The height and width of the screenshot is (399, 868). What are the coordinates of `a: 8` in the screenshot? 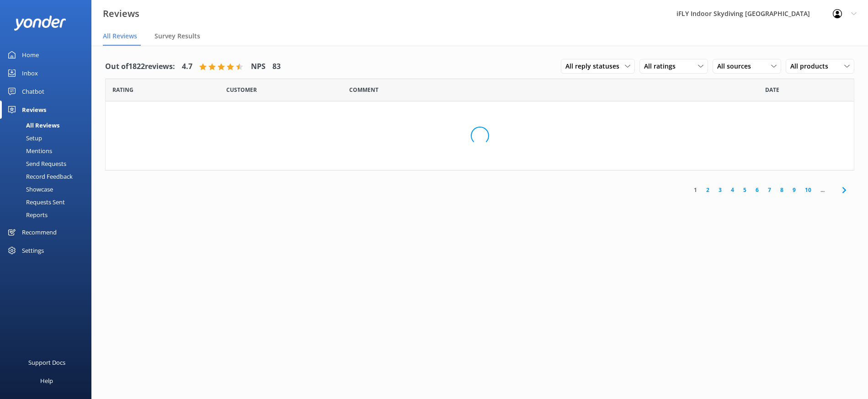 It's located at (782, 190).